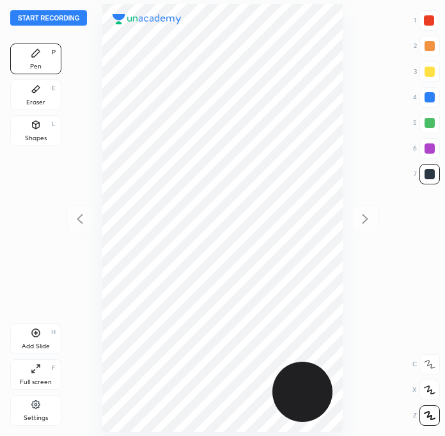 The image size is (445, 436). I want to click on div: Z, so click(427, 415).